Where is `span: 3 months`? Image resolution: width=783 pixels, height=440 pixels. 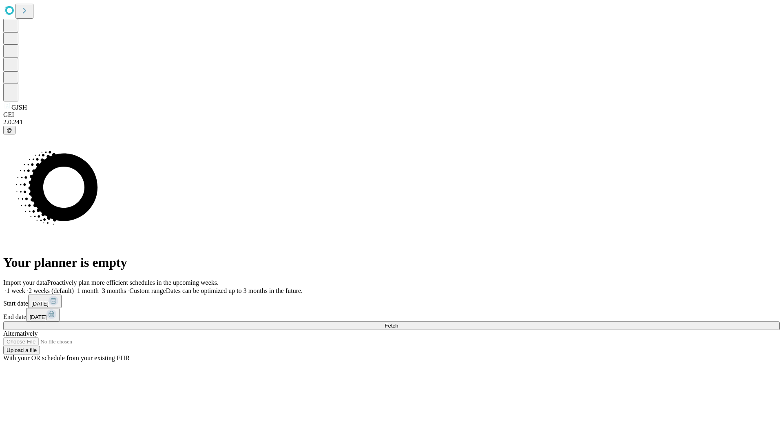 span: 3 months is located at coordinates (114, 291).